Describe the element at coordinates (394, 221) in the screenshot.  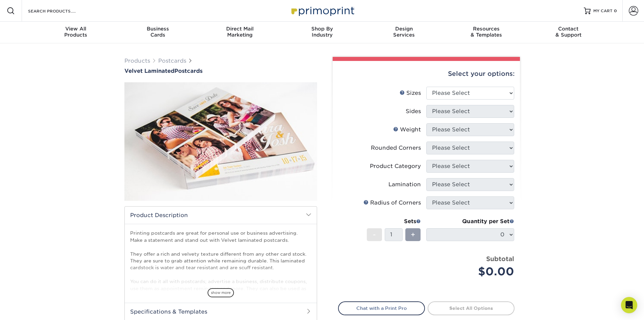
I see `div: Sets` at that location.